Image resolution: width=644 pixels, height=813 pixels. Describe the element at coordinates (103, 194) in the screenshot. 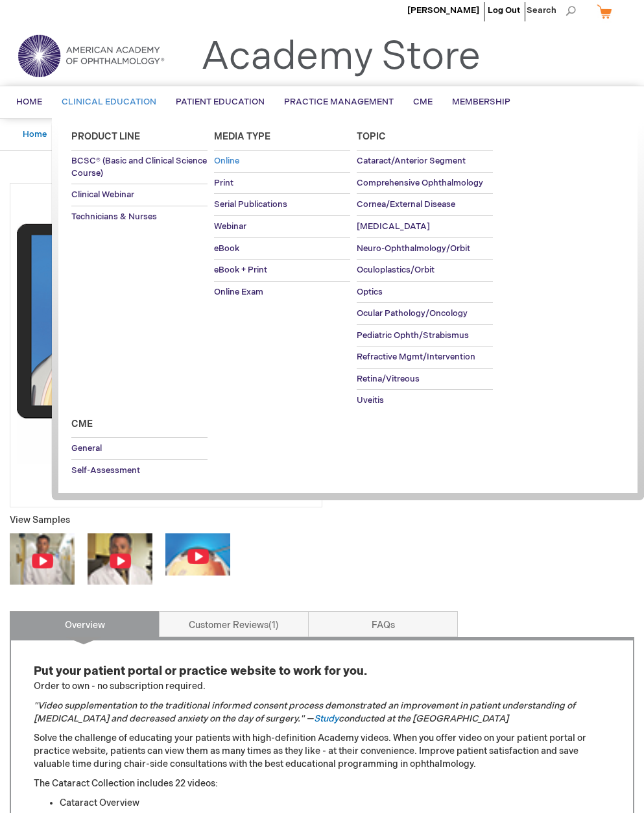

I see `span: Clinical Webinar` at that location.